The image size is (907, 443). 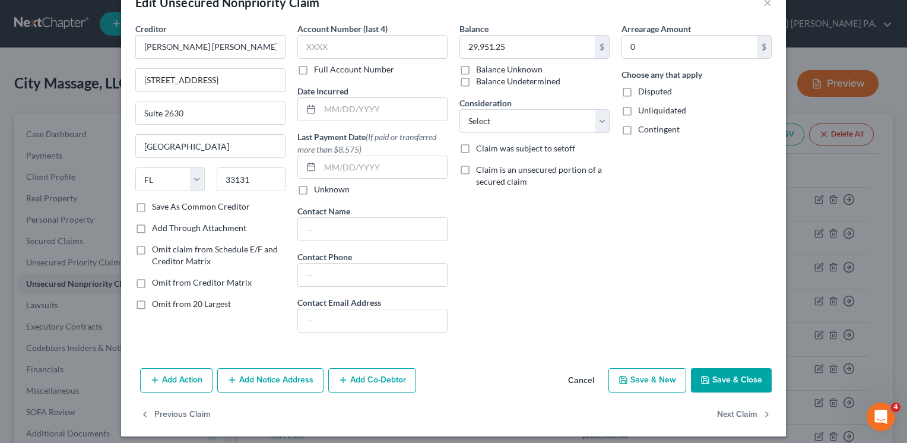 I want to click on label: Add Through Attachment, so click(x=199, y=228).